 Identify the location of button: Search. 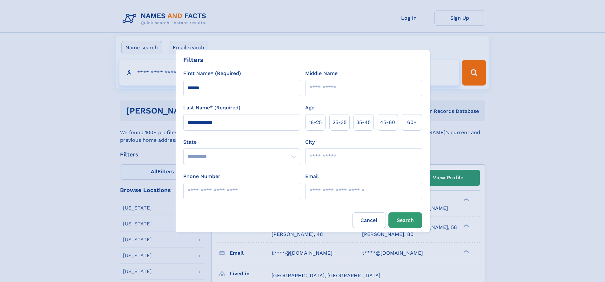
(405, 220).